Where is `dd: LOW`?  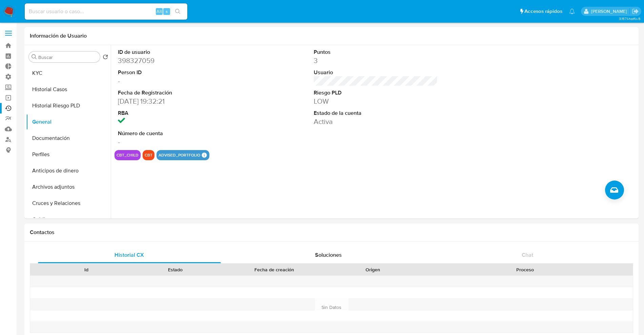 dd: LOW is located at coordinates (376, 101).